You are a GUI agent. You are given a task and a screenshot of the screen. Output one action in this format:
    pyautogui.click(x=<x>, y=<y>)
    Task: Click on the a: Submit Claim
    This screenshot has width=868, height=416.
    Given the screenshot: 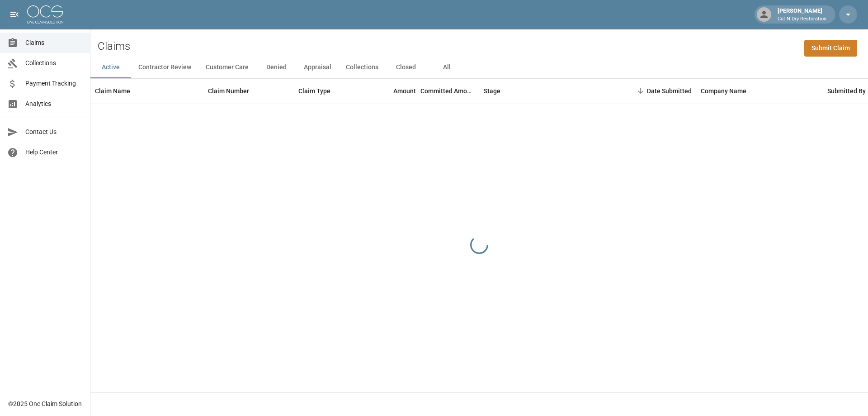 What is the action you would take?
    pyautogui.click(x=831, y=48)
    